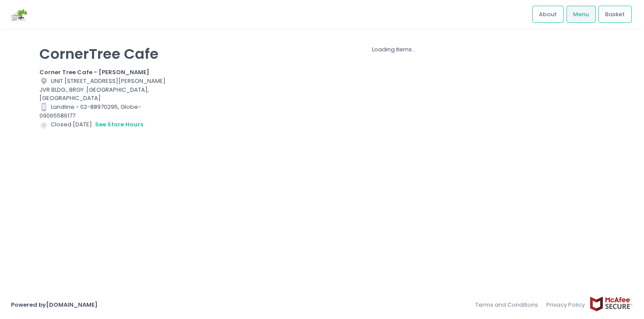 The height and width of the screenshot is (319, 644). I want to click on a: Privacy Policy, so click(566, 304).